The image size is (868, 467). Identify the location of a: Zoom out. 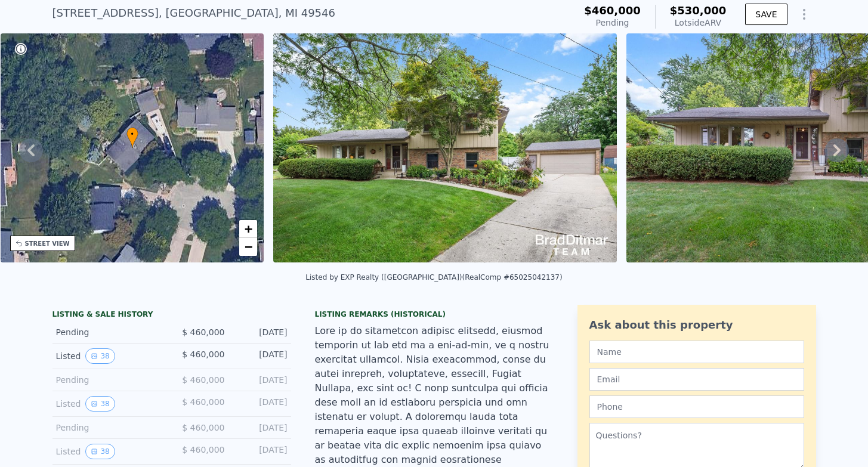
(248, 247).